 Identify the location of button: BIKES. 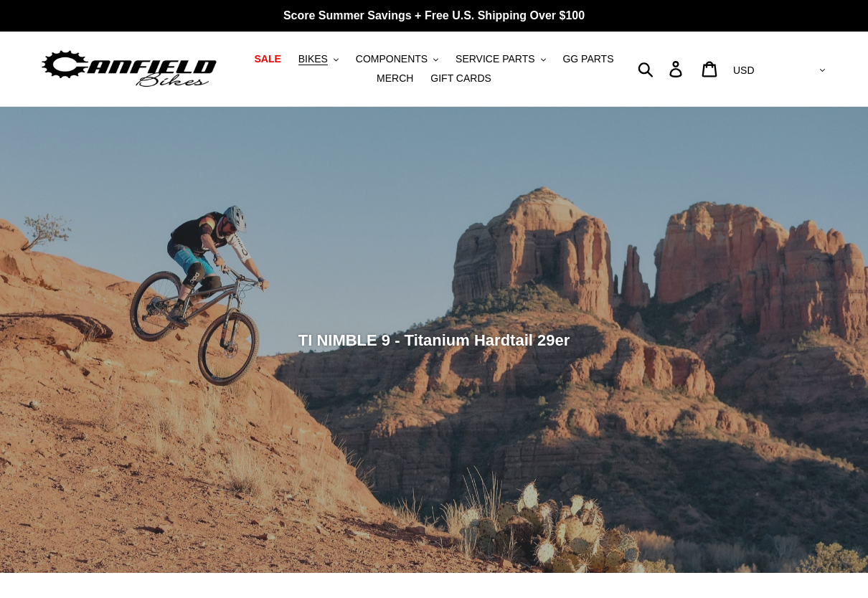
(318, 59).